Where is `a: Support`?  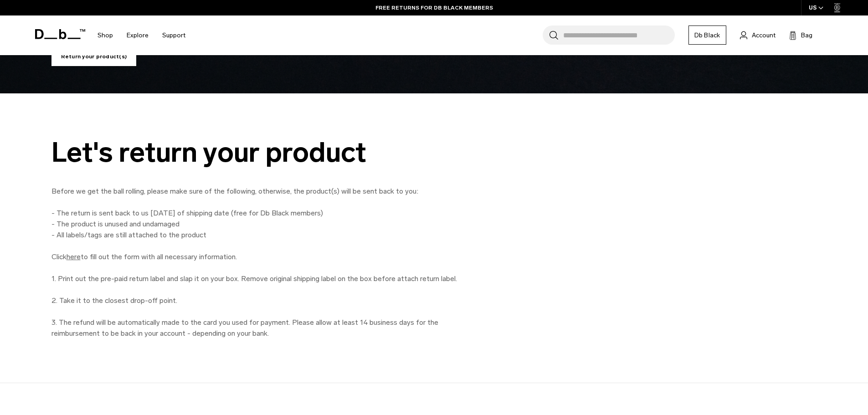 a: Support is located at coordinates (174, 35).